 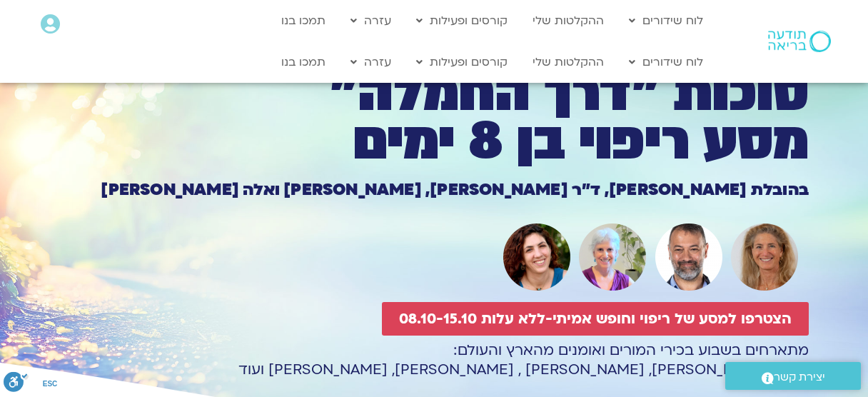 What do you see at coordinates (596, 318) in the screenshot?
I see `a: הצטרפו למסע של ריפוי וחופש אמיתי-ללא עלות 08.10-15.10` at bounding box center [596, 318].